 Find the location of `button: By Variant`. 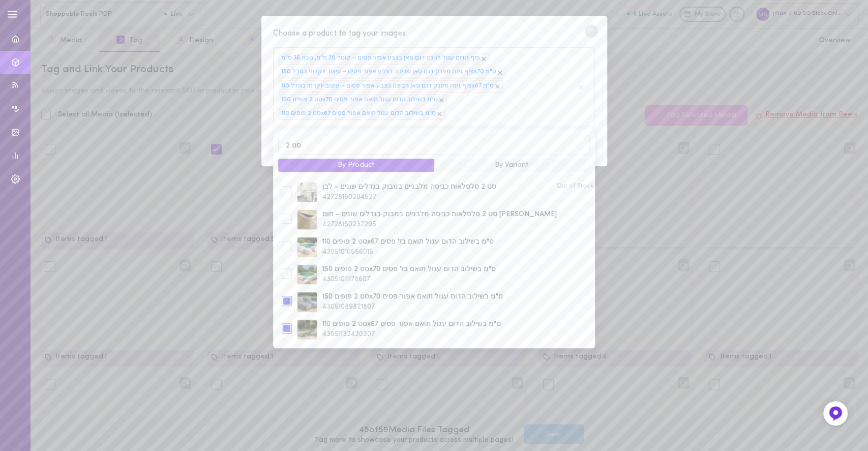

button: By Variant is located at coordinates (513, 166).